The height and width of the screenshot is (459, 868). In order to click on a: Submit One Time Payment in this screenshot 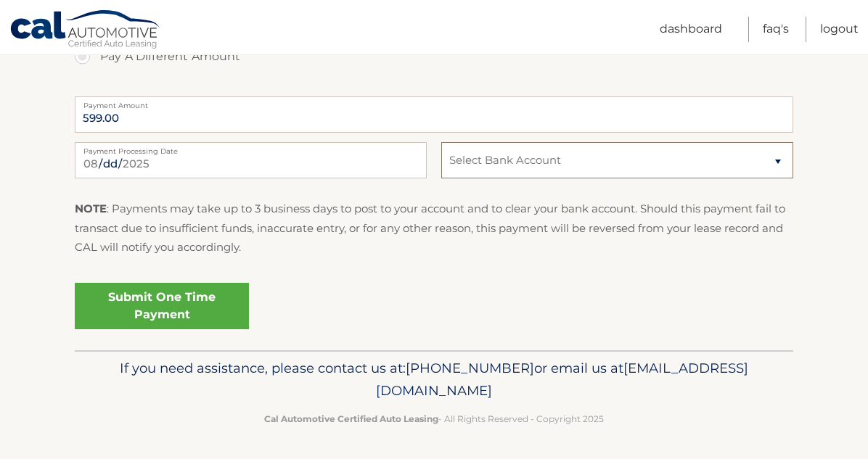, I will do `click(161, 306)`.